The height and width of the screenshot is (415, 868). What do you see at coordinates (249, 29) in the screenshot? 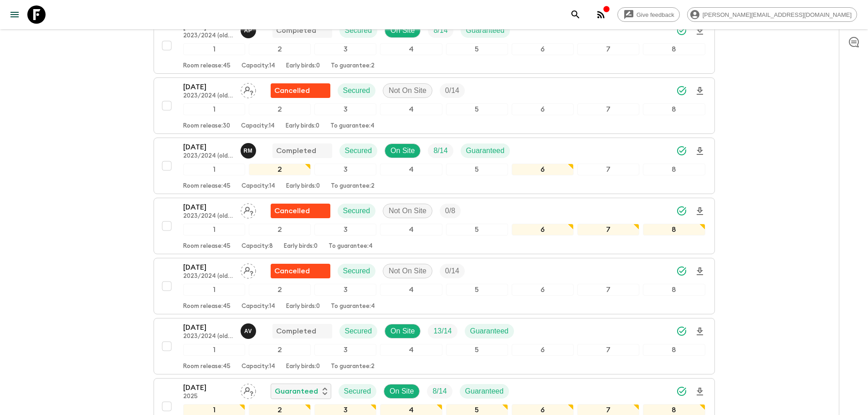
I see `span: Amanda Prieto Bermudez` at bounding box center [249, 29].